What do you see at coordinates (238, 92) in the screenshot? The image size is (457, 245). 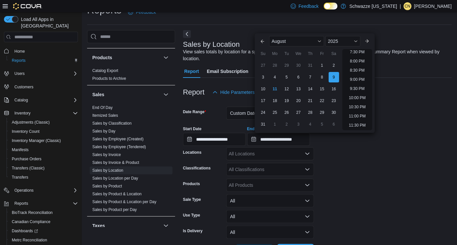 I see `span: Hide Parameters` at bounding box center [238, 92].